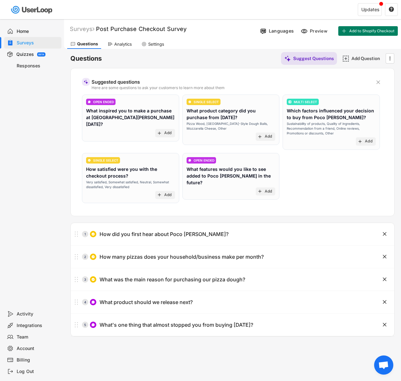 The width and height of the screenshot is (401, 381). Describe the element at coordinates (38, 66) in the screenshot. I see `div: Responses` at that location.